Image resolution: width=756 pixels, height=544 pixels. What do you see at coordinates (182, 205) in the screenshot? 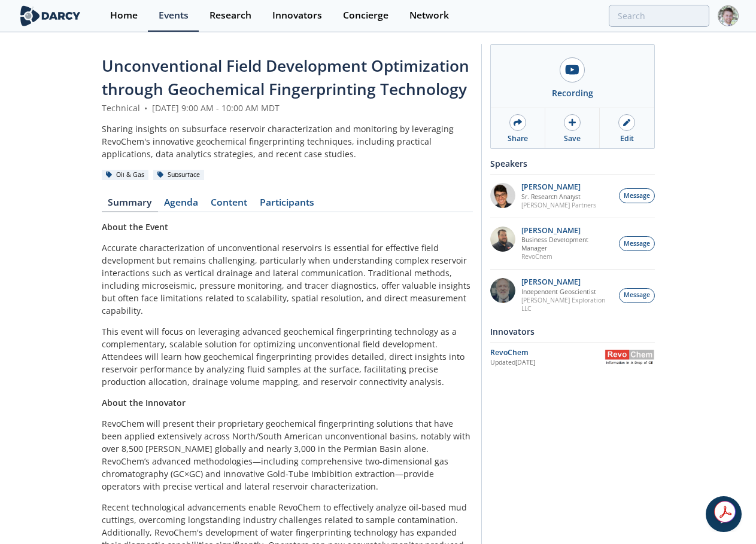
I see `a: Agenda` at bounding box center [182, 205].